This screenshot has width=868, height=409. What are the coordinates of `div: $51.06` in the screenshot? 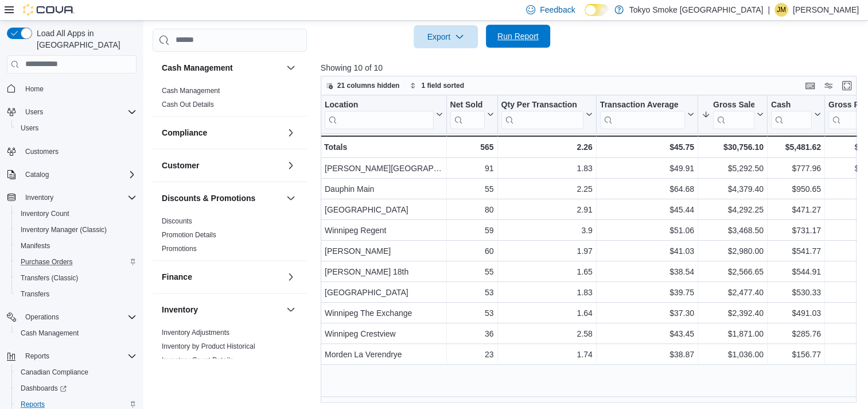 It's located at (647, 230).